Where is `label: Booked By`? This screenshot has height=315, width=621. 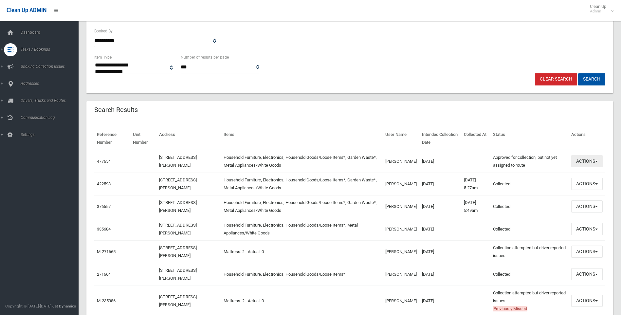 label: Booked By is located at coordinates (103, 31).